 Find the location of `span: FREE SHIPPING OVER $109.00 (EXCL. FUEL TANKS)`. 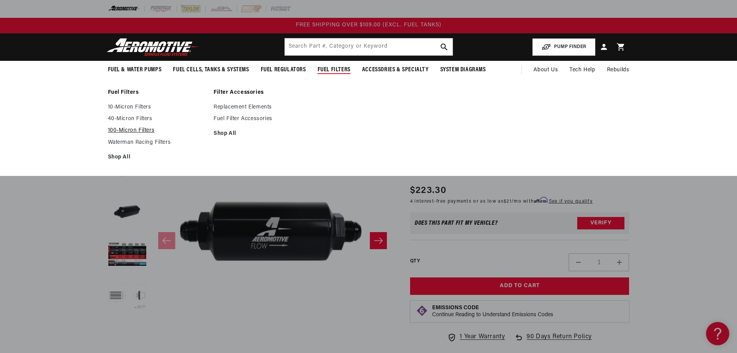

span: FREE SHIPPING OVER $109.00 (EXCL. FUEL TANKS) is located at coordinates (369, 25).